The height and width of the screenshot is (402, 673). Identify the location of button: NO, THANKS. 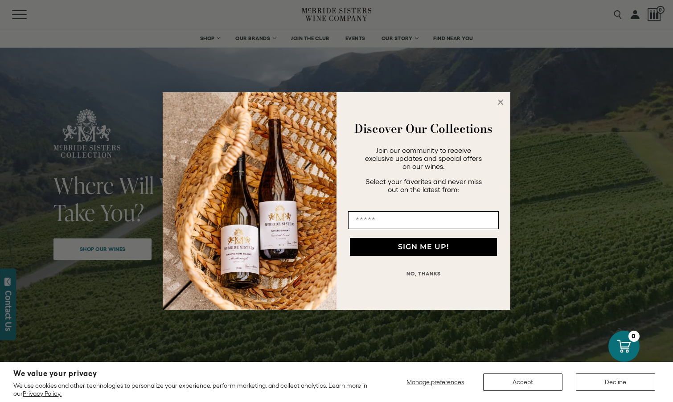
(423, 274).